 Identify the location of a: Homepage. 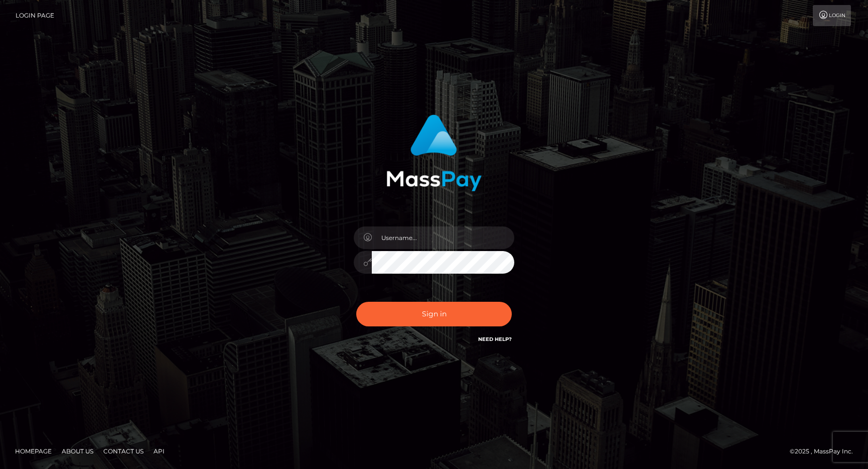
(33, 450).